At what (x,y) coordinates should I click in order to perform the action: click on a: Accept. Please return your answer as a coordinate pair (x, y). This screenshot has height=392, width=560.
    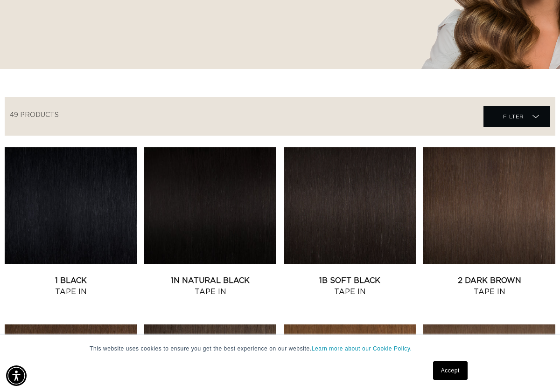
    Looking at the image, I should click on (450, 371).